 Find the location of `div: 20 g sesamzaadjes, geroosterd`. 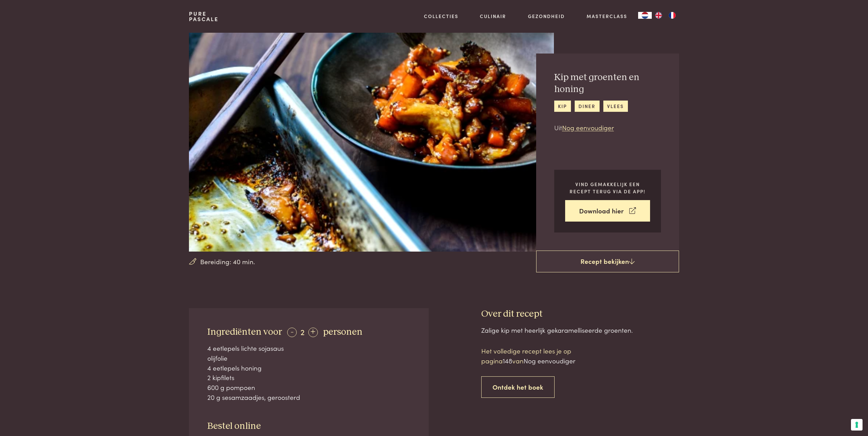

div: 20 g sesamzaadjes, geroosterd is located at coordinates (309, 398).